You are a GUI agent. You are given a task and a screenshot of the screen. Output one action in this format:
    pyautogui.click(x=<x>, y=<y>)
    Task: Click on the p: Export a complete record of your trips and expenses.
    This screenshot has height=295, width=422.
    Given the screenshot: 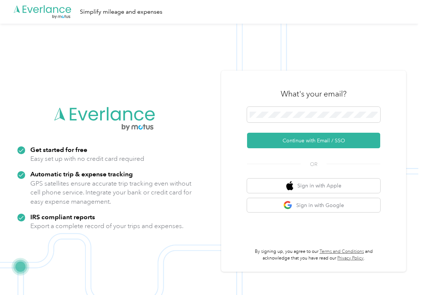 What is the action you would take?
    pyautogui.click(x=107, y=226)
    